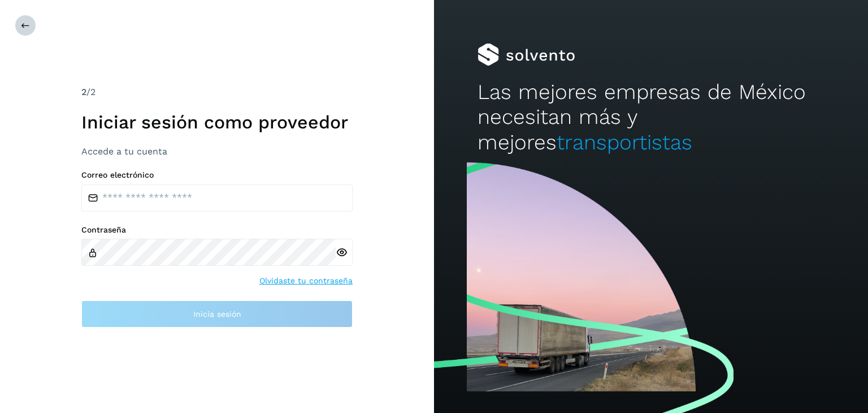  Describe the element at coordinates (84, 92) in the screenshot. I see `span: 2` at that location.